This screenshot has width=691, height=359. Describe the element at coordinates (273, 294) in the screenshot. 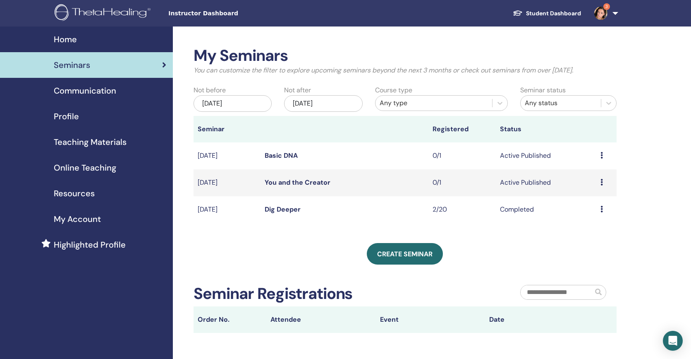

I see `h2: Seminar Registrations` at that location.